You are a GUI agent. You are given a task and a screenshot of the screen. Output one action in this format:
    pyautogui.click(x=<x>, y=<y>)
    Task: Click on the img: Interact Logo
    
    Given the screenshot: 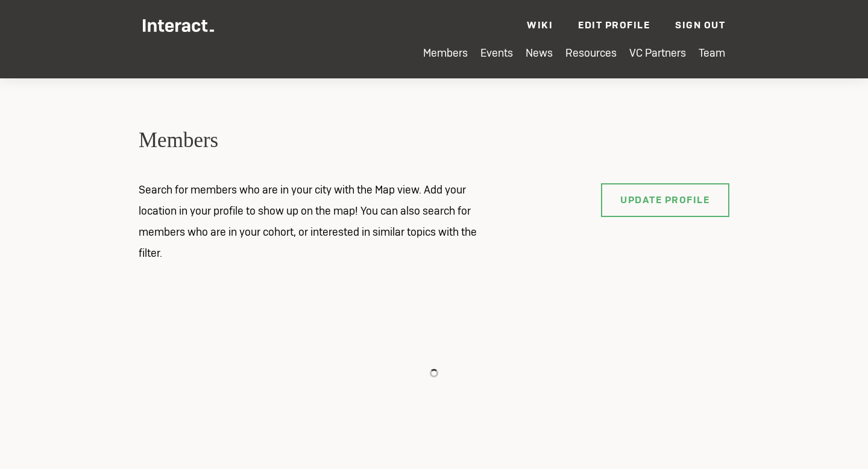 What is the action you would take?
    pyautogui.click(x=179, y=25)
    